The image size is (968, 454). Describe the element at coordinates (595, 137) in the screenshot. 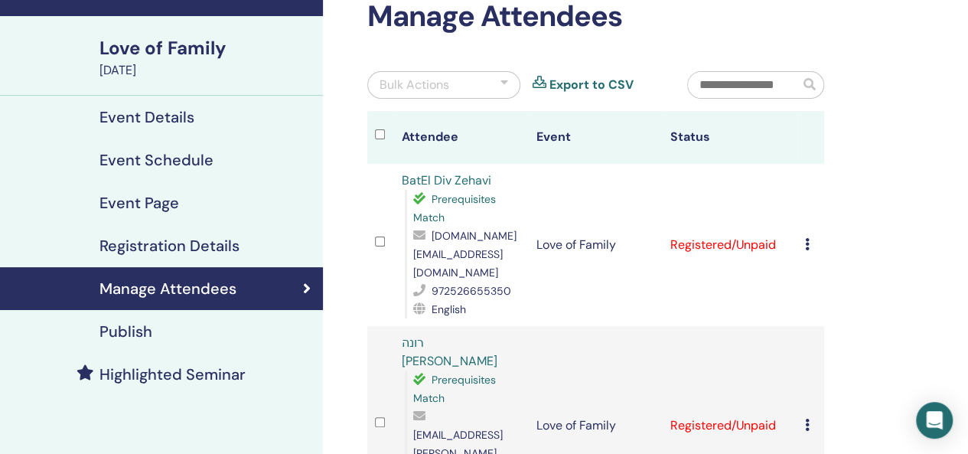

I see `th: Event` at that location.